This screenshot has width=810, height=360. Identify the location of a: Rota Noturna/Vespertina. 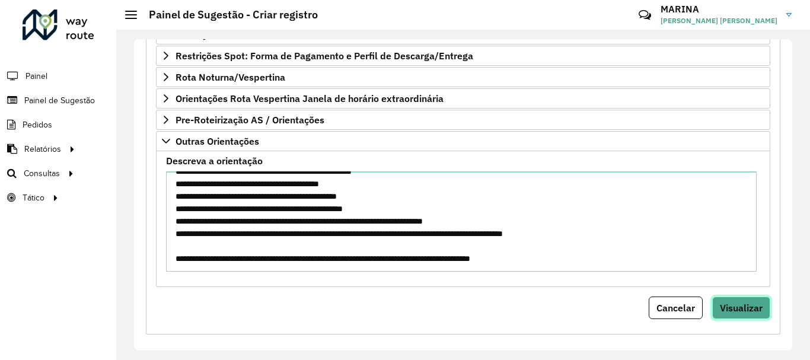
(463, 77).